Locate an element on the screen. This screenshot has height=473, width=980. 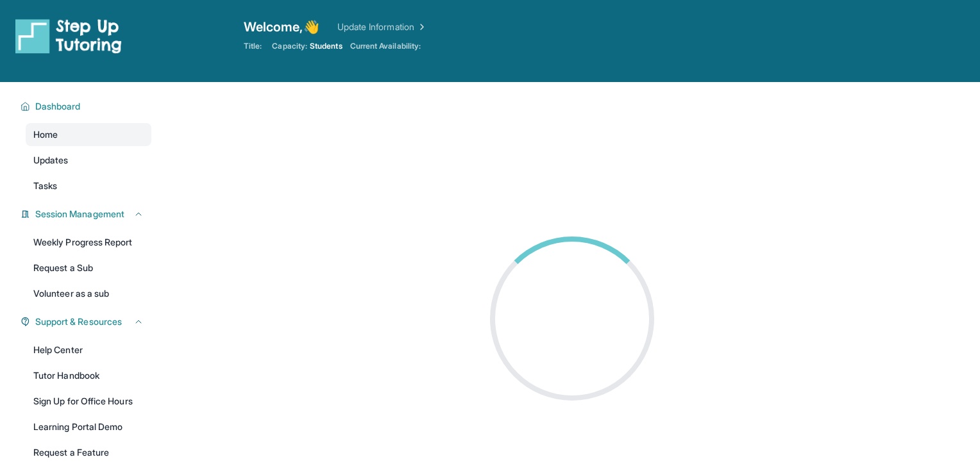
span: Updates is located at coordinates (51, 160).